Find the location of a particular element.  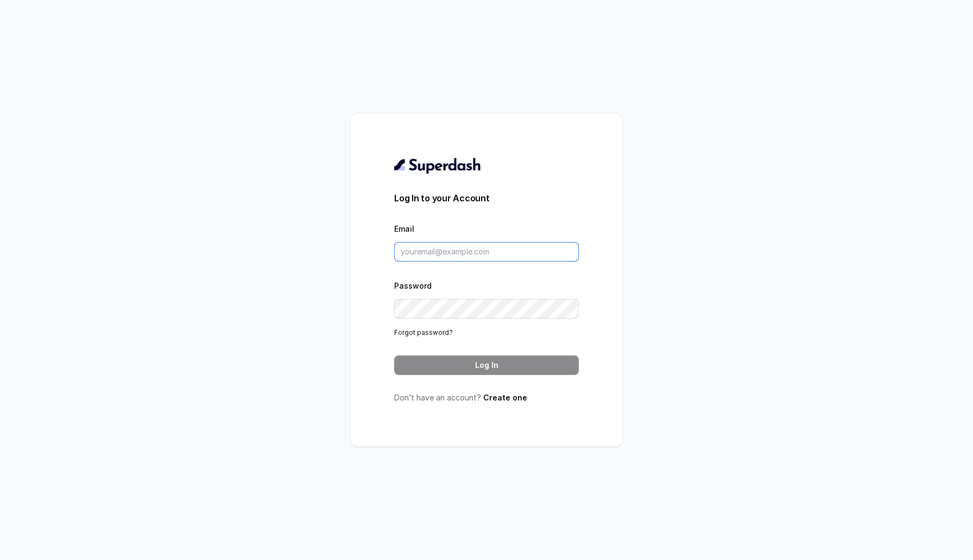

a: Forgot password? is located at coordinates (424, 332).